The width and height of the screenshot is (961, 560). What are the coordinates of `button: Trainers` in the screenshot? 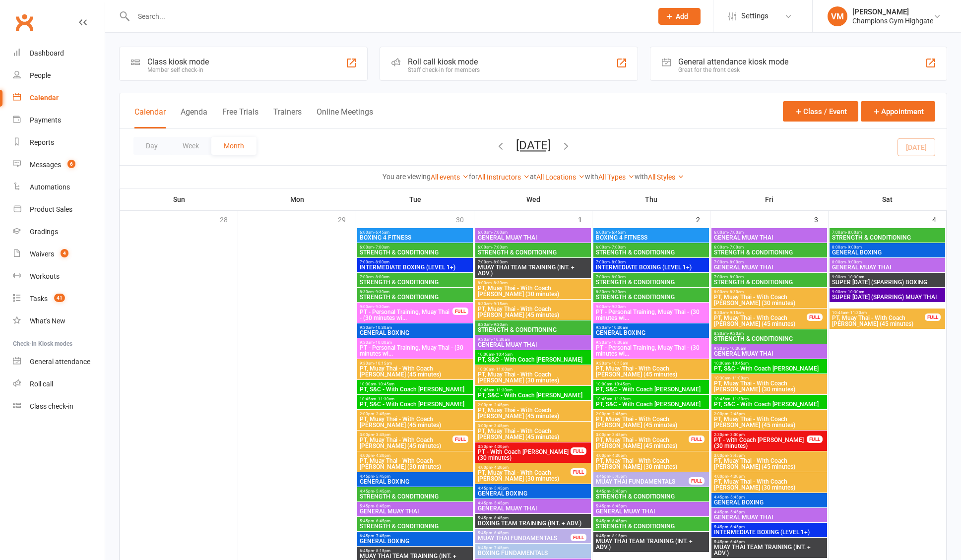 It's located at (287, 117).